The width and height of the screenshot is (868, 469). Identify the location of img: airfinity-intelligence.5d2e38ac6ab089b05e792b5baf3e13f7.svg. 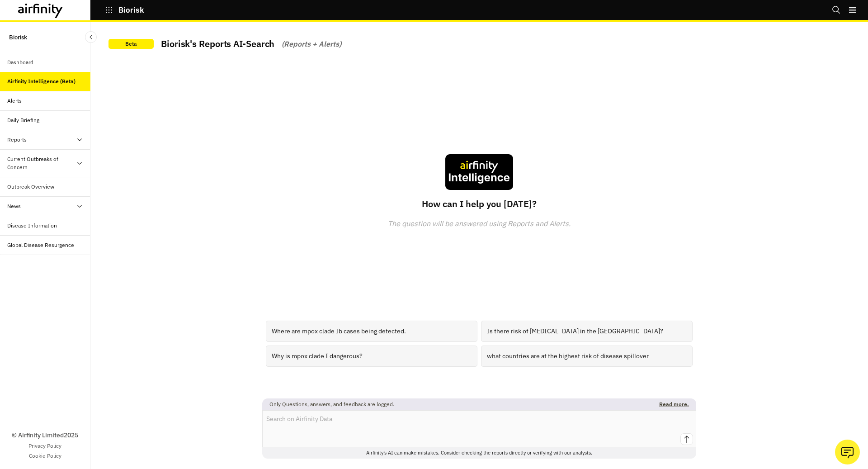
(479, 172).